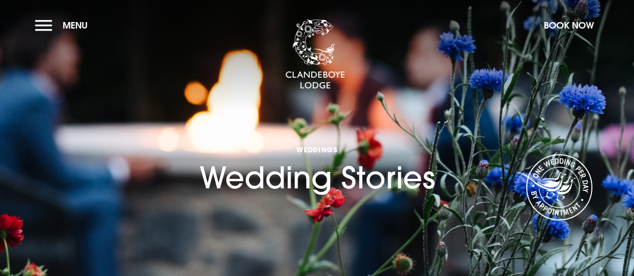  What do you see at coordinates (569, 25) in the screenshot?
I see `button: Book Now` at bounding box center [569, 25].